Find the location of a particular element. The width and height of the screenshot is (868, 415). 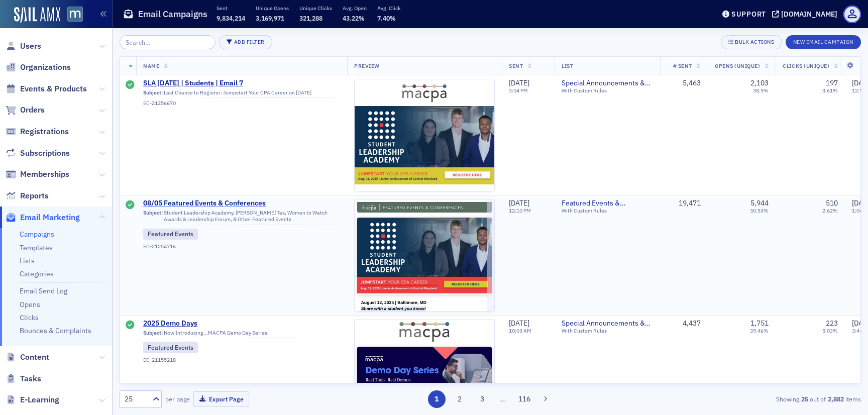

div: 510 is located at coordinates (832, 204).